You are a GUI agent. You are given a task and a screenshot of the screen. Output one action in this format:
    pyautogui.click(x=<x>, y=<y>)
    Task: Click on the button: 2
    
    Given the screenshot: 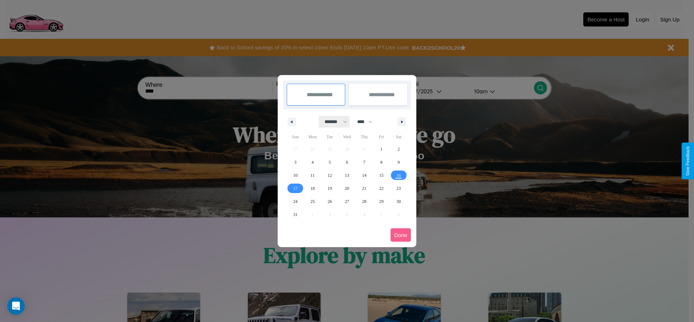 What is the action you would take?
    pyautogui.click(x=399, y=149)
    